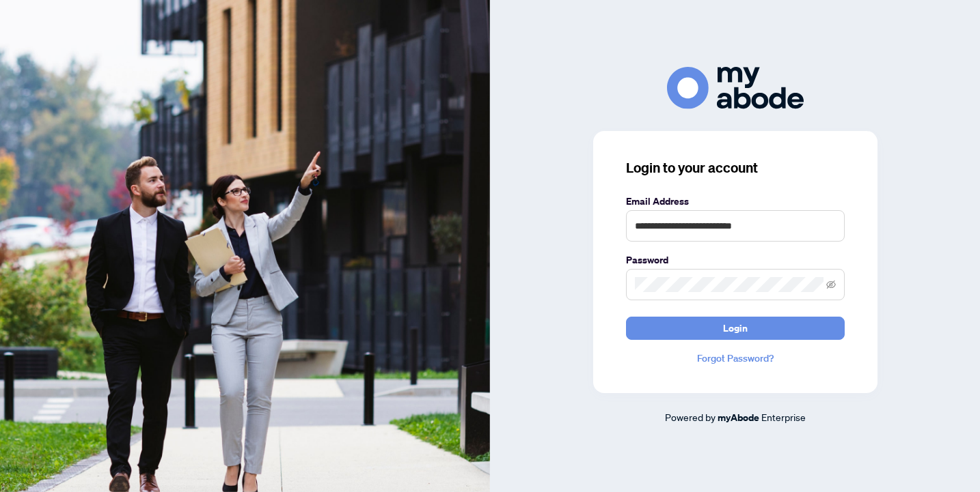  I want to click on img: ma-logo, so click(735, 87).